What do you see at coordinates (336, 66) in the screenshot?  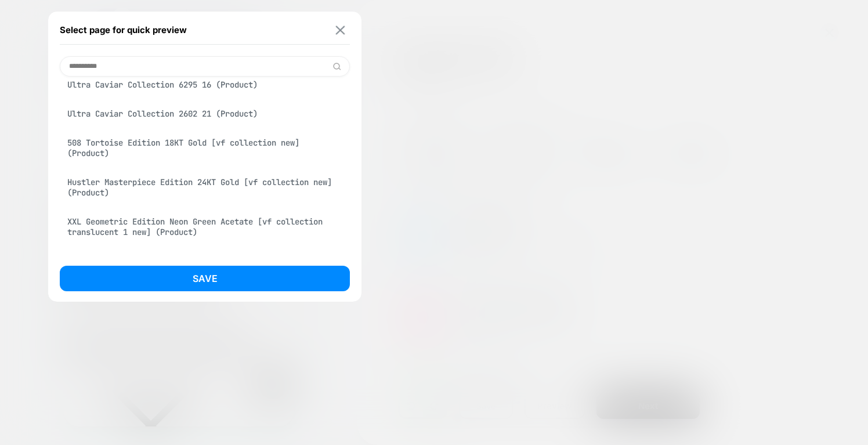 I see `img: edit` at bounding box center [336, 66].